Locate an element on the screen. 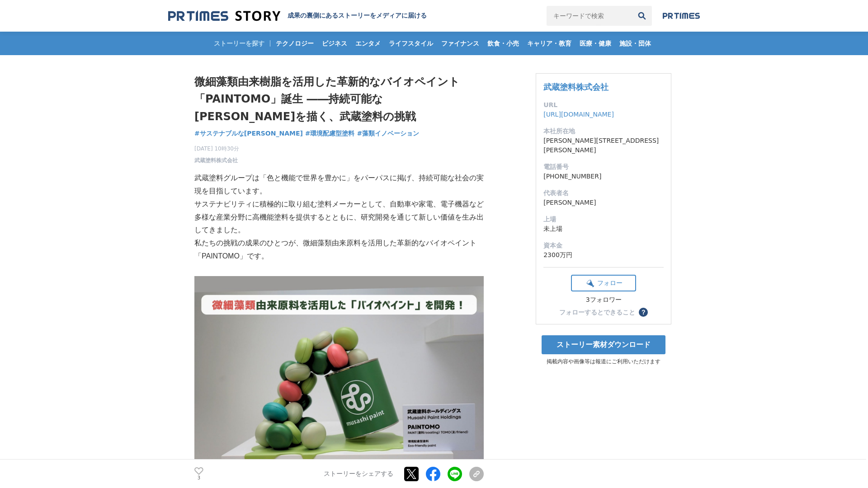 The image size is (868, 488). span: #環境配慮型塗料 is located at coordinates (330, 133).